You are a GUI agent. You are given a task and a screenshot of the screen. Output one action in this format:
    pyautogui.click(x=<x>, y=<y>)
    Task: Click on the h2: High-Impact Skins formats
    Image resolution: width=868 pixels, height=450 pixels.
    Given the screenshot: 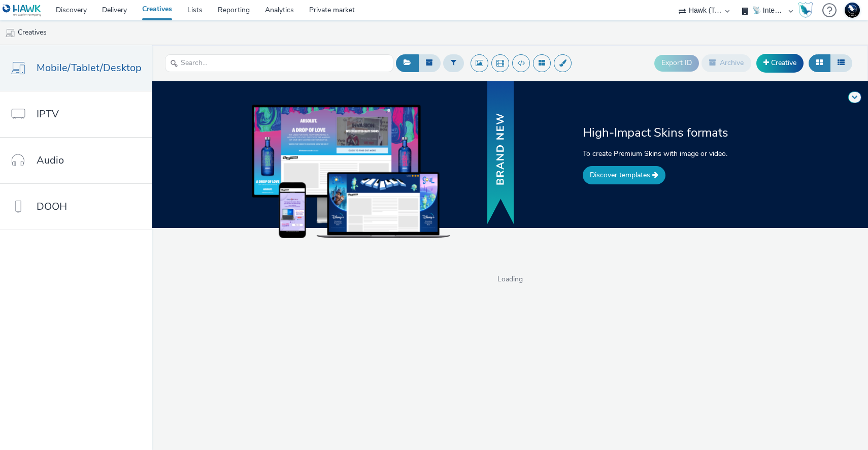 What is the action you would take?
    pyautogui.click(x=669, y=132)
    